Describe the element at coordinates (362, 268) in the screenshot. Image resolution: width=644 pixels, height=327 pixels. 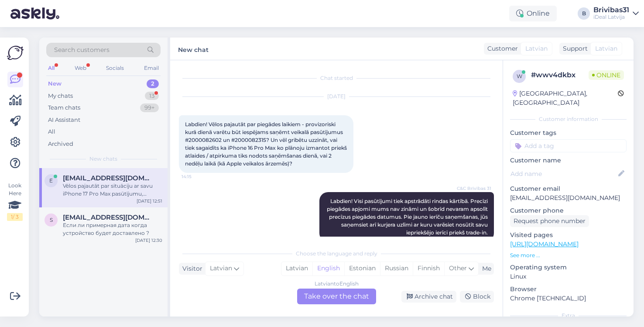
I see `div: Estonian` at that location.